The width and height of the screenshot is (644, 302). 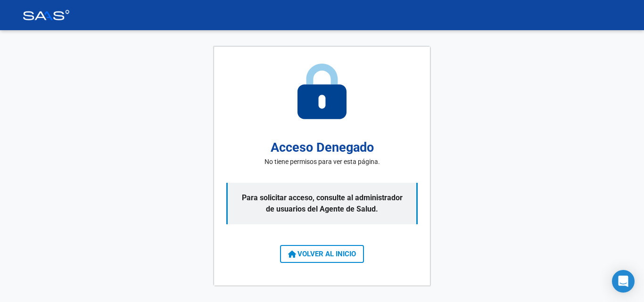 I want to click on p: No tiene permisos para ver esta página., so click(x=322, y=161).